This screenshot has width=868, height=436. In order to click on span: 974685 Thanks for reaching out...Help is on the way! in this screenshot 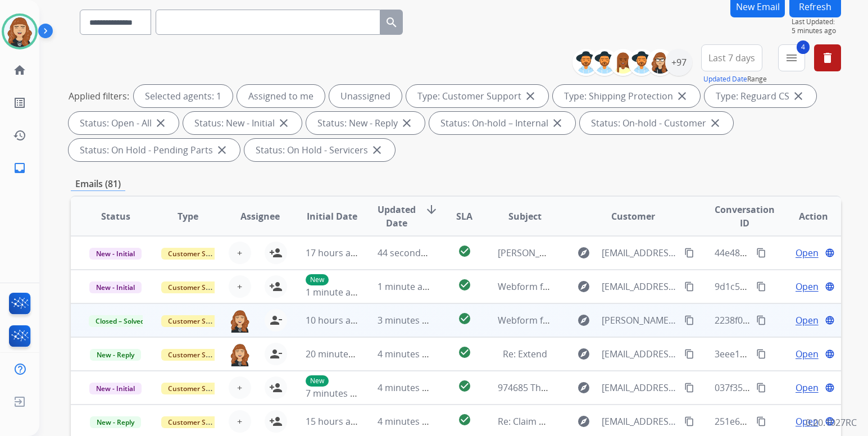, I will do `click(607, 388)`.